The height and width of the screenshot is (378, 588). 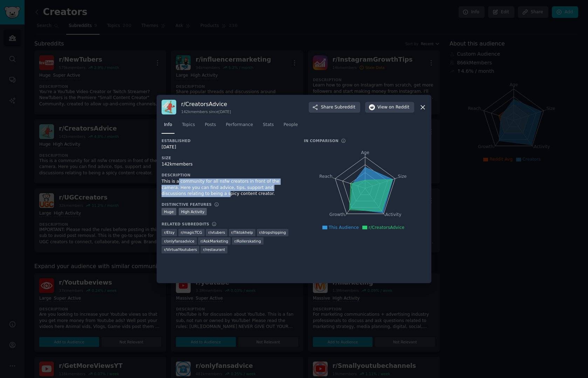 I want to click on span: Info, so click(x=168, y=125).